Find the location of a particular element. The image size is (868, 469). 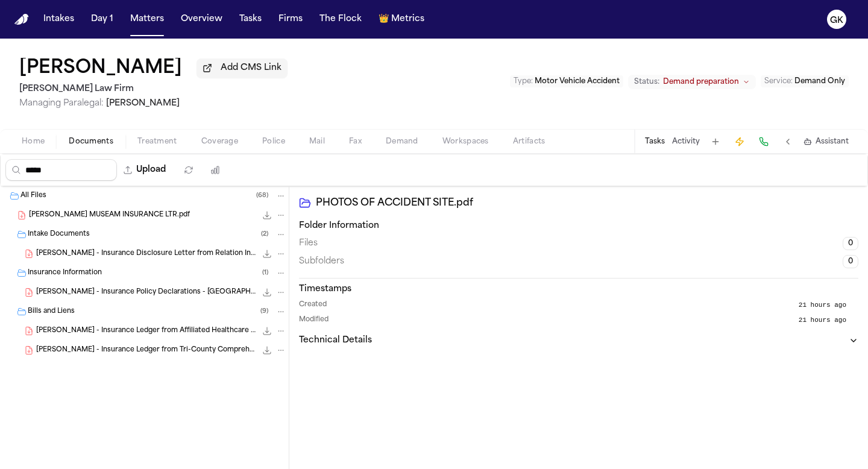

button: Assistant is located at coordinates (826, 141).